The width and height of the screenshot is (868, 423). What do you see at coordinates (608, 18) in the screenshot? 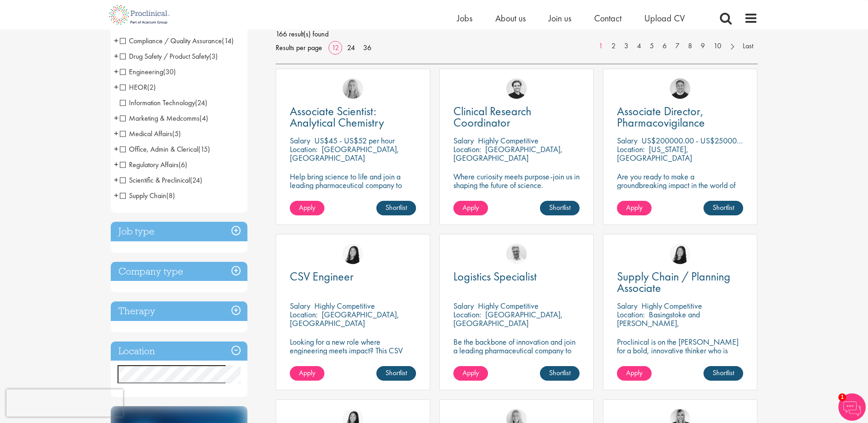
I see `a: Contact` at bounding box center [608, 18].